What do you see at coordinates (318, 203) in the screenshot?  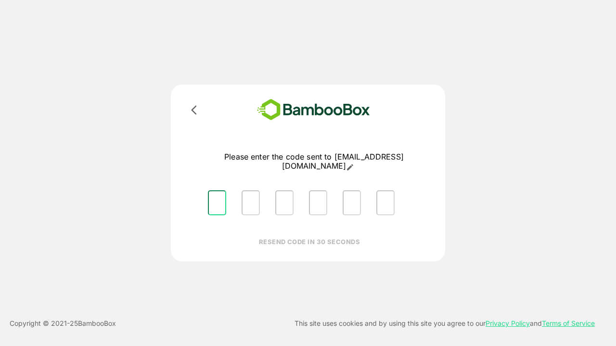 I see `input: Please enter OTP character 4` at bounding box center [318, 203].